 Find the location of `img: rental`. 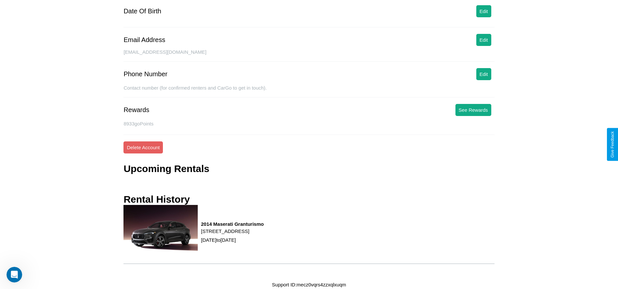

img: rental is located at coordinates (160, 232).